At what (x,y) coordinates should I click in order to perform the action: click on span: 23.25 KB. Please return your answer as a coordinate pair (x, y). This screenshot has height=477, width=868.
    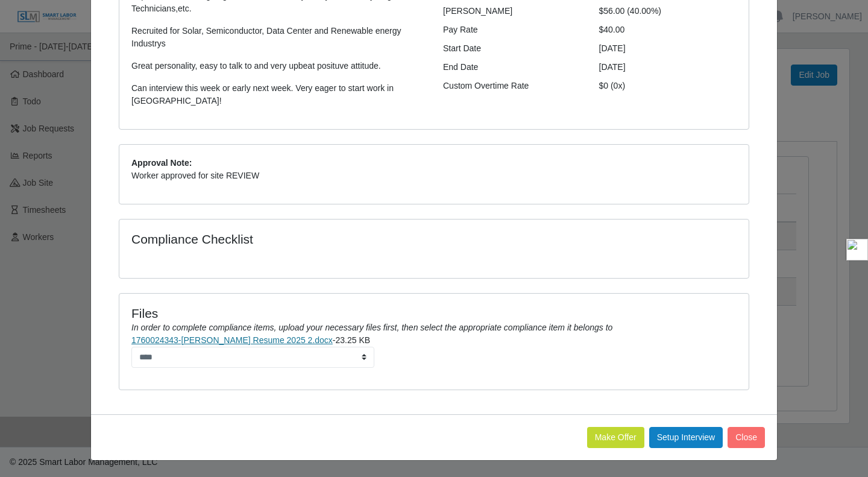
    Looking at the image, I should click on (353, 340).